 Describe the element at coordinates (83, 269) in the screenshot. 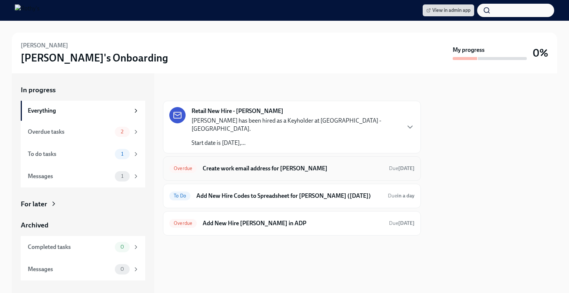

I see `a: Messages0` at that location.